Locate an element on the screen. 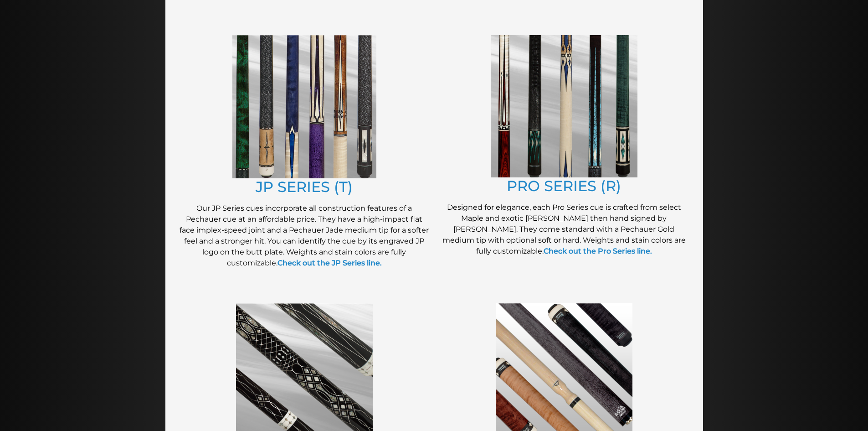 This screenshot has height=431, width=868. a: Check out the JP Series line. is located at coordinates (329, 263).